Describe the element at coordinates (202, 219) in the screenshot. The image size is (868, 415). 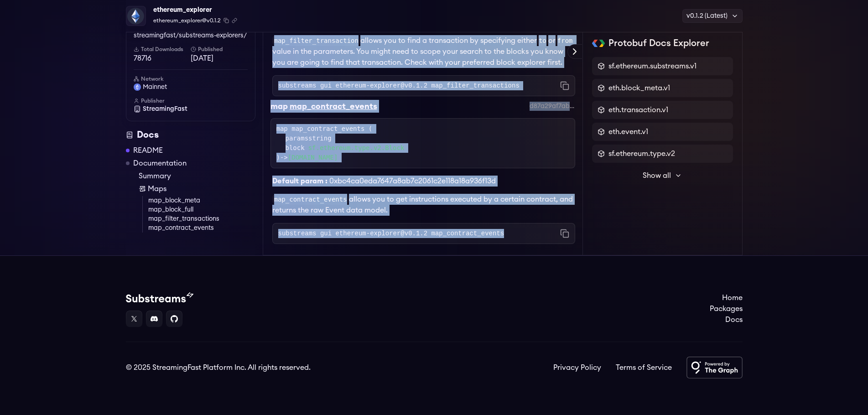
I see `a: map_filter_transactions` at that location.